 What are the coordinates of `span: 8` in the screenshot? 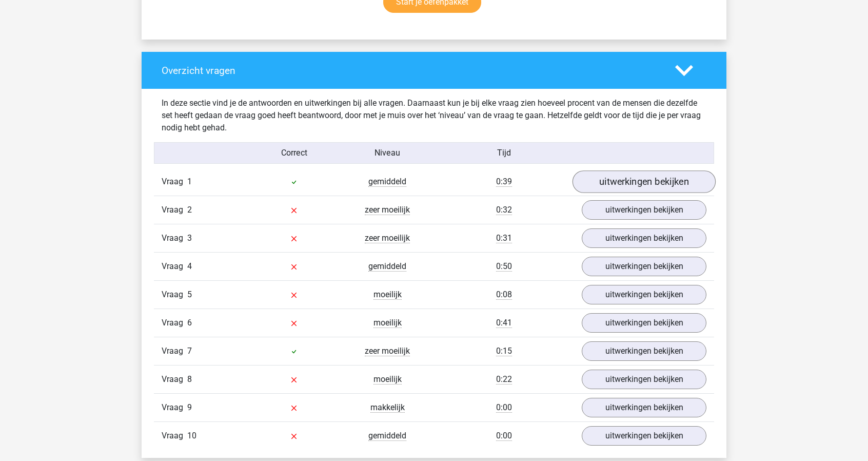 It's located at (189, 379).